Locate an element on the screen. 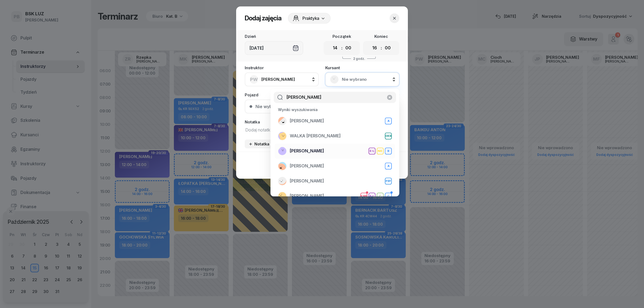 The image size is (644, 308). button: PSY is located at coordinates (389, 181).